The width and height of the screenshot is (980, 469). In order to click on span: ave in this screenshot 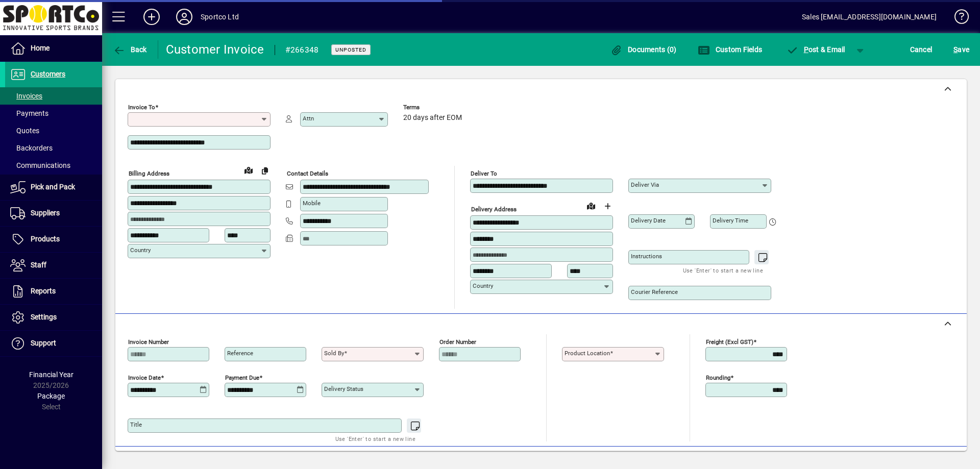, I will do `click(961, 50)`.